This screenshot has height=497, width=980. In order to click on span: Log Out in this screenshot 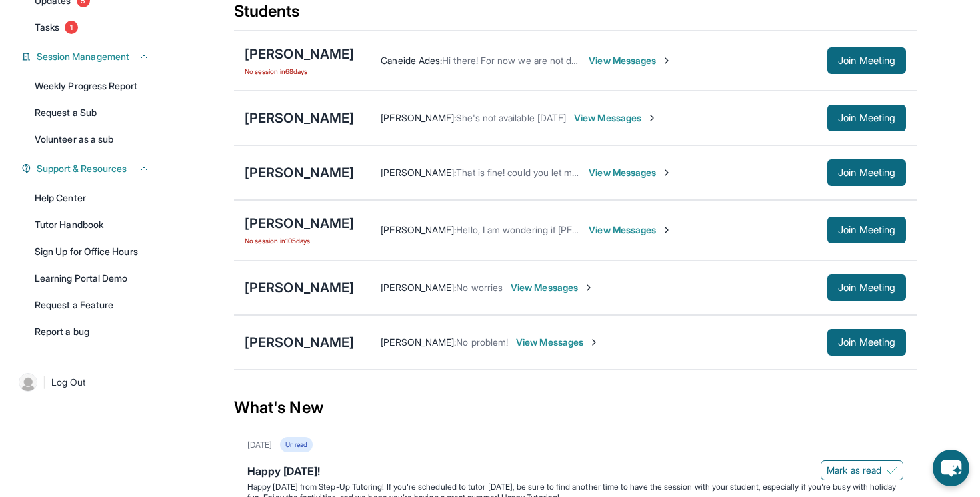, I will do `click(69, 382)`.